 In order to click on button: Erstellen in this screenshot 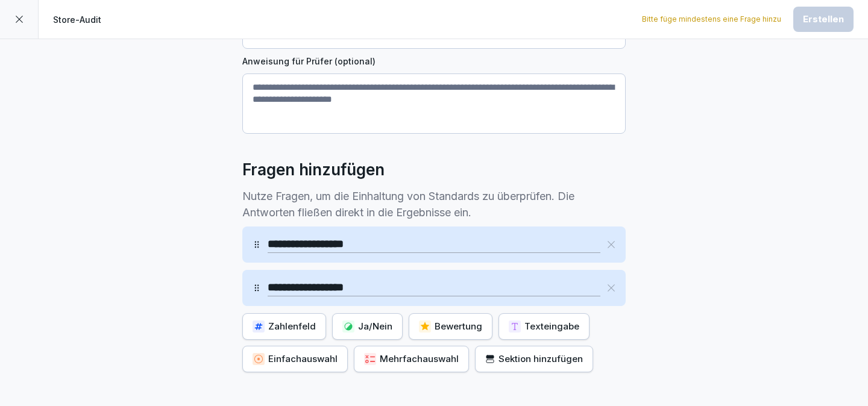, I will do `click(824, 19)`.